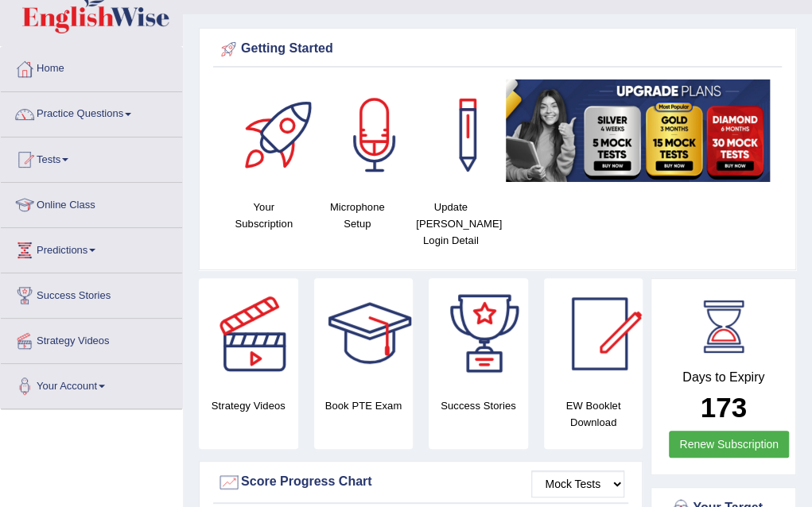 This screenshot has height=507, width=812. I want to click on a: Online Class, so click(91, 203).